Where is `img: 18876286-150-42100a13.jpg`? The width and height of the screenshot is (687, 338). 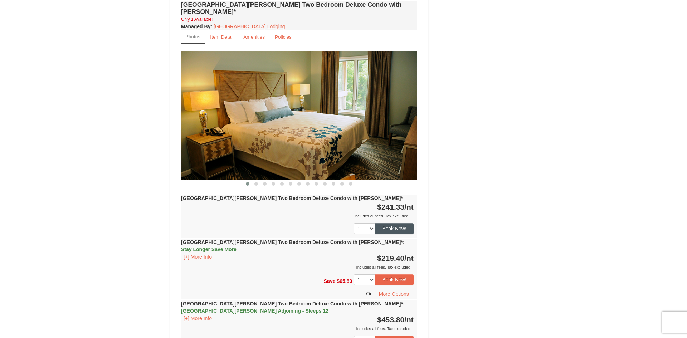
img: 18876286-150-42100a13.jpg is located at coordinates (299, 115).